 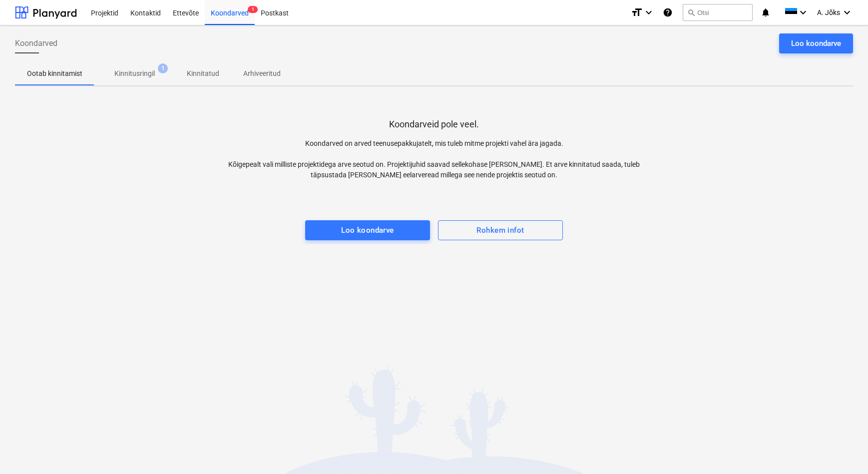 I want to click on p: Kinnitatud, so click(x=203, y=74).